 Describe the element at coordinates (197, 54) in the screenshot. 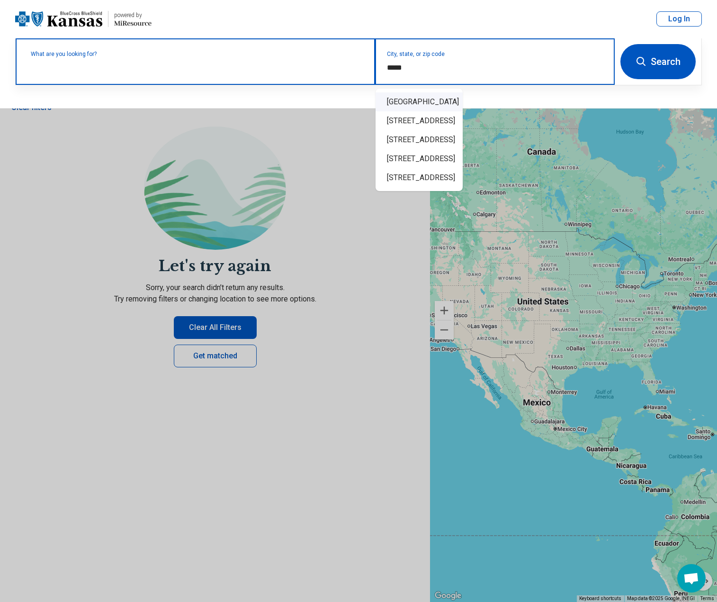

I see `label: What are you looking for?` at that location.